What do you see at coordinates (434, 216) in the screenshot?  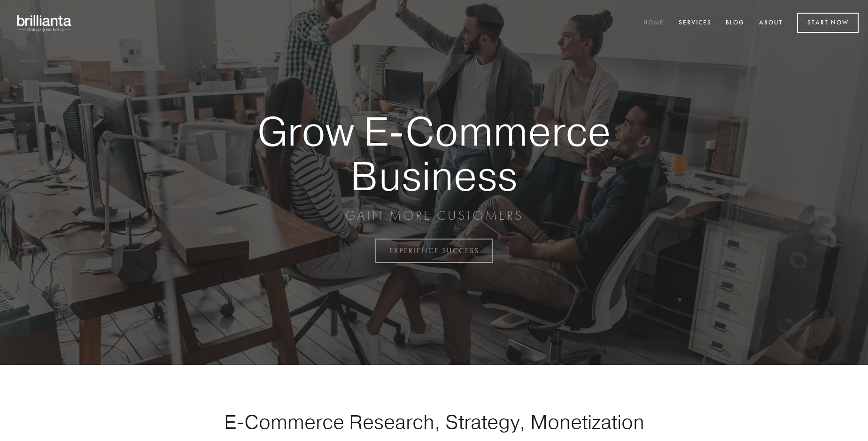 I see `p: GAIN MORE CUSTOMERS` at bounding box center [434, 216].